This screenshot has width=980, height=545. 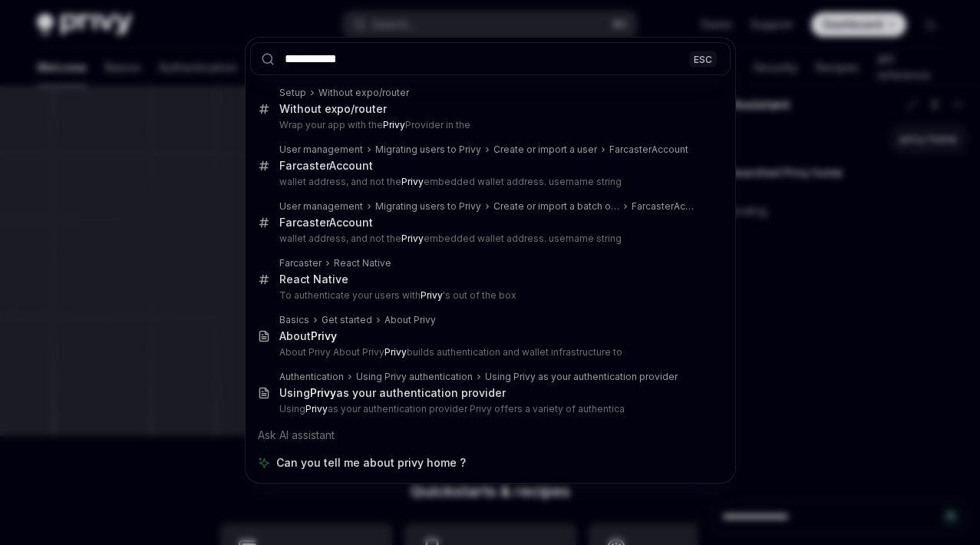 I want to click on span: Can you tell me about privy home ?, so click(x=371, y=463).